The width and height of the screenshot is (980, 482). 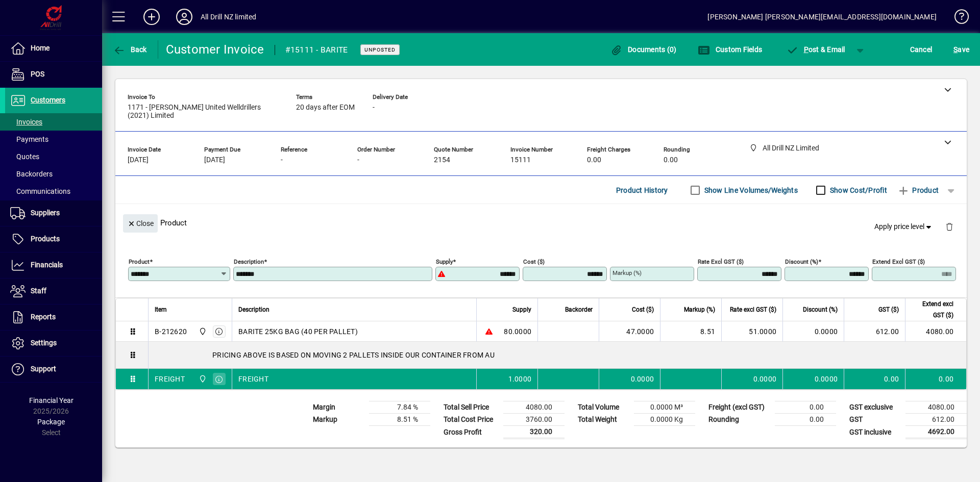 I want to click on span: 1.0000, so click(x=520, y=379).